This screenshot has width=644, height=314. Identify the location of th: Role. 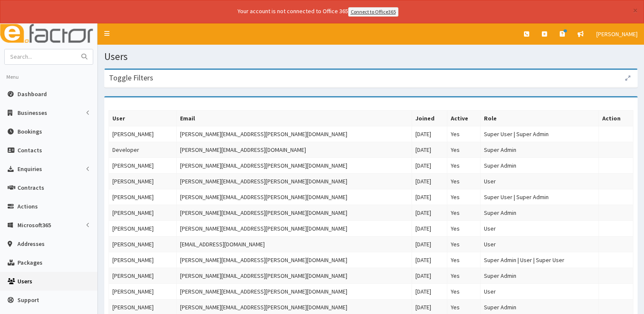
(540, 118).